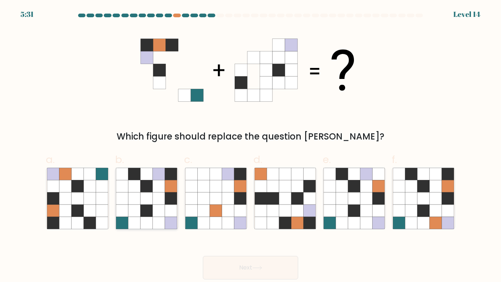 Image resolution: width=501 pixels, height=282 pixels. I want to click on span: d., so click(258, 159).